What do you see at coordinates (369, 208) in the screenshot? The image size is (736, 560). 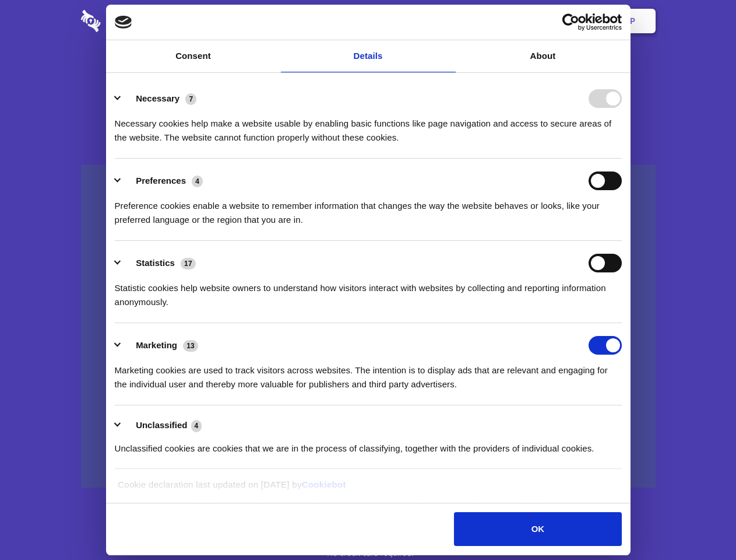 I see `div: Preference cookies enable a website to remember information that changes the way the website beha...` at bounding box center [369, 208].